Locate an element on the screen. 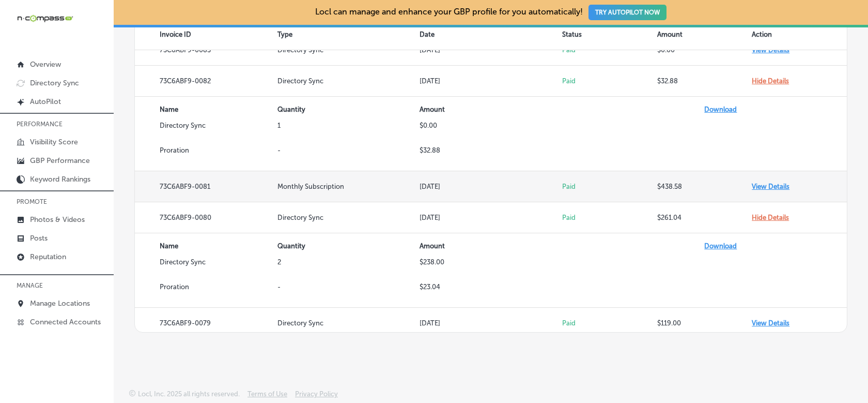  a: Privacy Policy is located at coordinates (316, 396).